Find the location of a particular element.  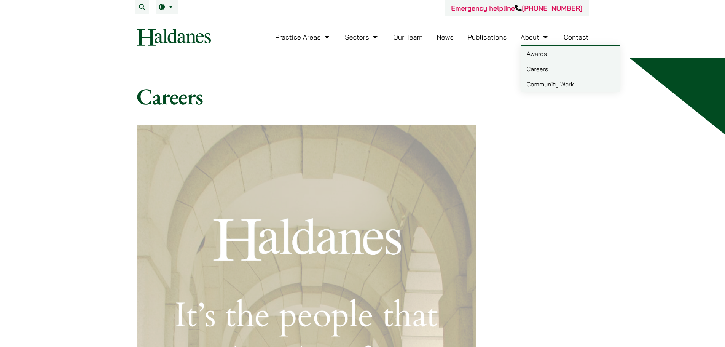

h1: Careers is located at coordinates (363, 96).